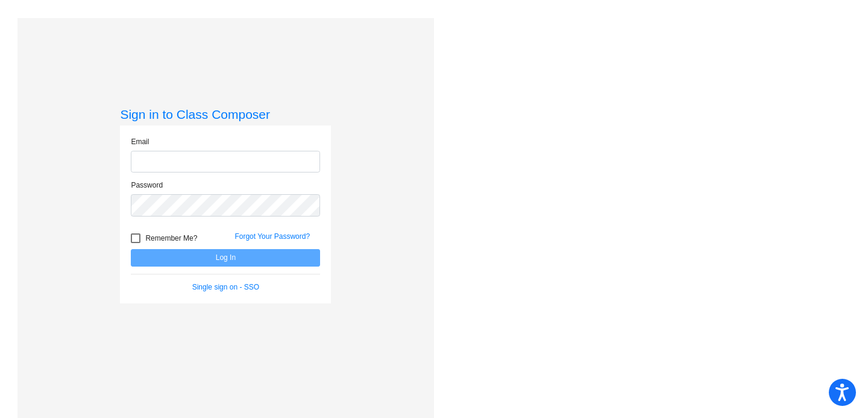  I want to click on label: Password, so click(147, 185).